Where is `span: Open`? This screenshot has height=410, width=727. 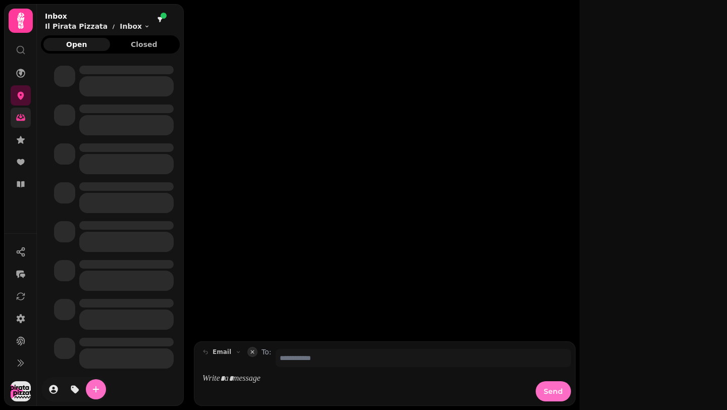 span: Open is located at coordinates (77, 44).